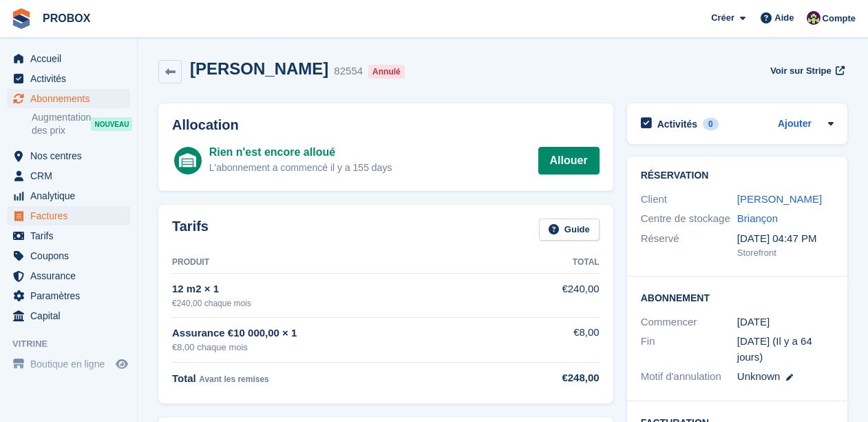 Image resolution: width=868 pixels, height=422 pixels. What do you see at coordinates (550, 263) in the screenshot?
I see `th: Total` at bounding box center [550, 263].